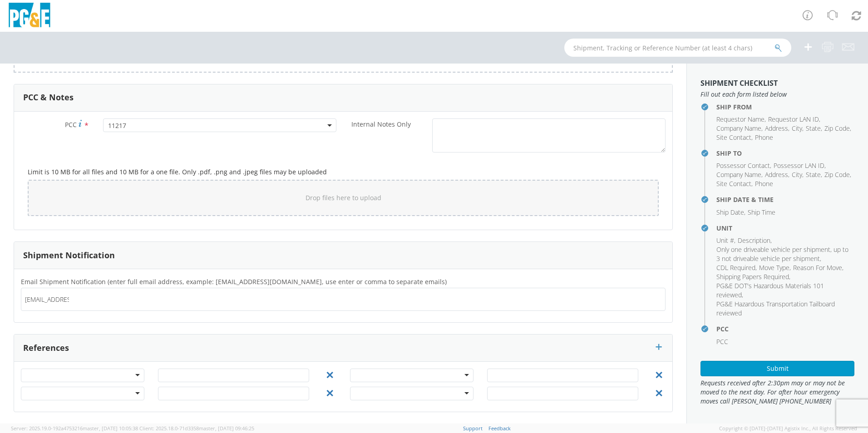 The image size is (868, 433). Describe the element at coordinates (777, 95) in the screenshot. I see `span: Fill out each form listed below` at that location.